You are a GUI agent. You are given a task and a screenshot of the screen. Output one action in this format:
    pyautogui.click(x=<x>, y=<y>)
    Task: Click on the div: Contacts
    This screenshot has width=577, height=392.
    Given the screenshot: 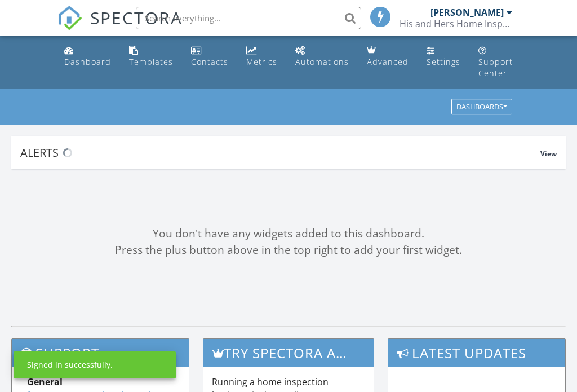 What is the action you would take?
    pyautogui.click(x=210, y=61)
    